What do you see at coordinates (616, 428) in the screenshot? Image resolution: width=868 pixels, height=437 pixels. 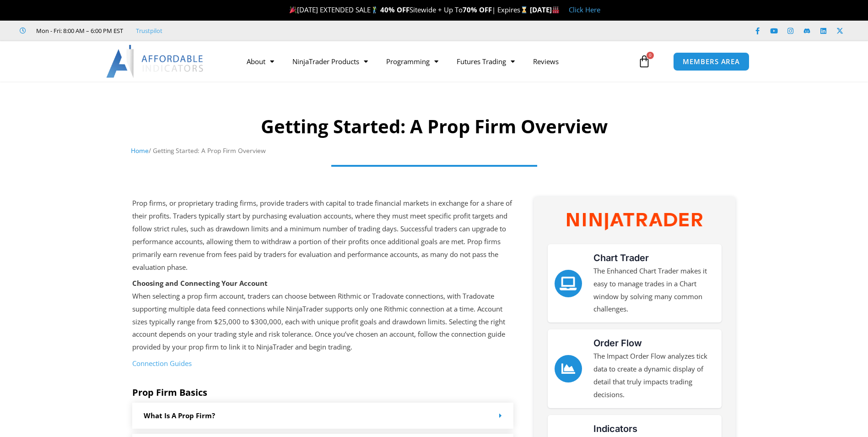 I see `a: Indicators` at bounding box center [616, 428].